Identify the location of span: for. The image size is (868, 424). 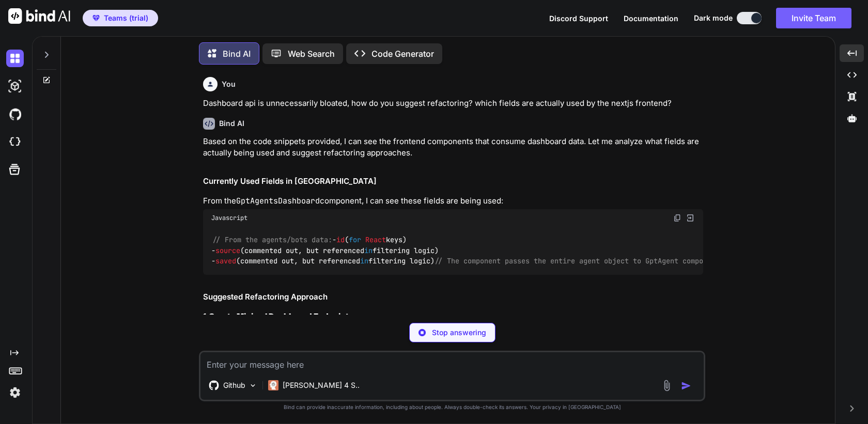
(355, 240).